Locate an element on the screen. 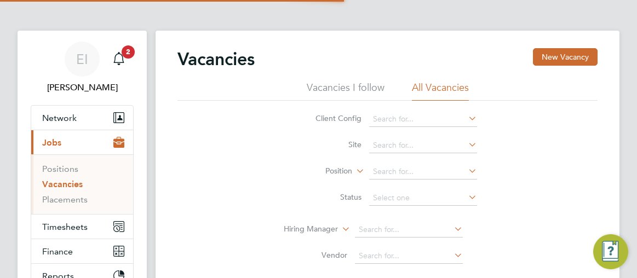 The width and height of the screenshot is (637, 278). span: EI is located at coordinates (82, 59).